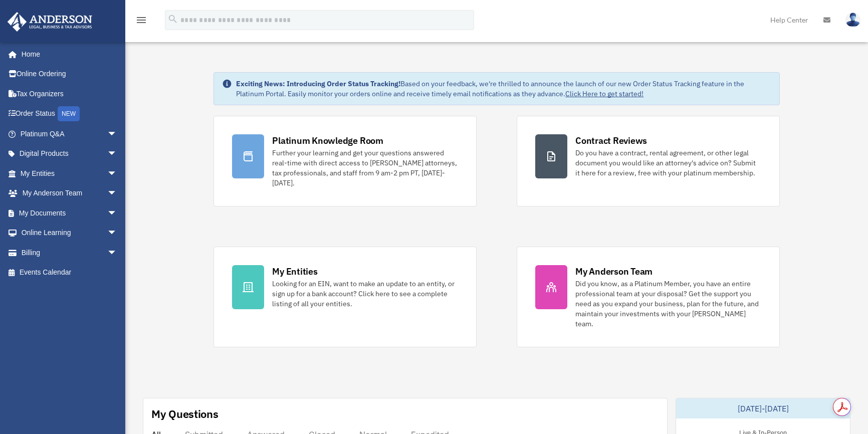 Image resolution: width=868 pixels, height=434 pixels. I want to click on div: Based on your feedback, we're thrilled to announce the launch of our new Order Status Tracking fe..., so click(504, 89).